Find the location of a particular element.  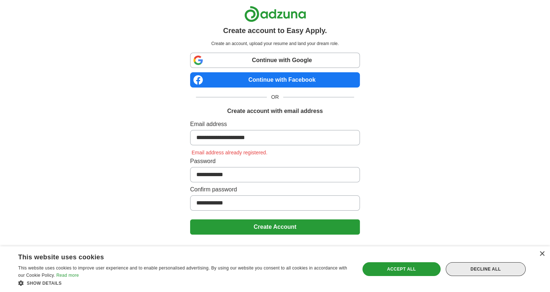

a: Read more, opens a new window is located at coordinates (68, 275).